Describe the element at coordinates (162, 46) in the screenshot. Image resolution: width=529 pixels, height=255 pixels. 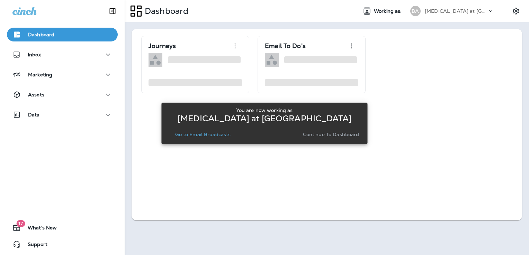
I see `p: Journeys` at that location.